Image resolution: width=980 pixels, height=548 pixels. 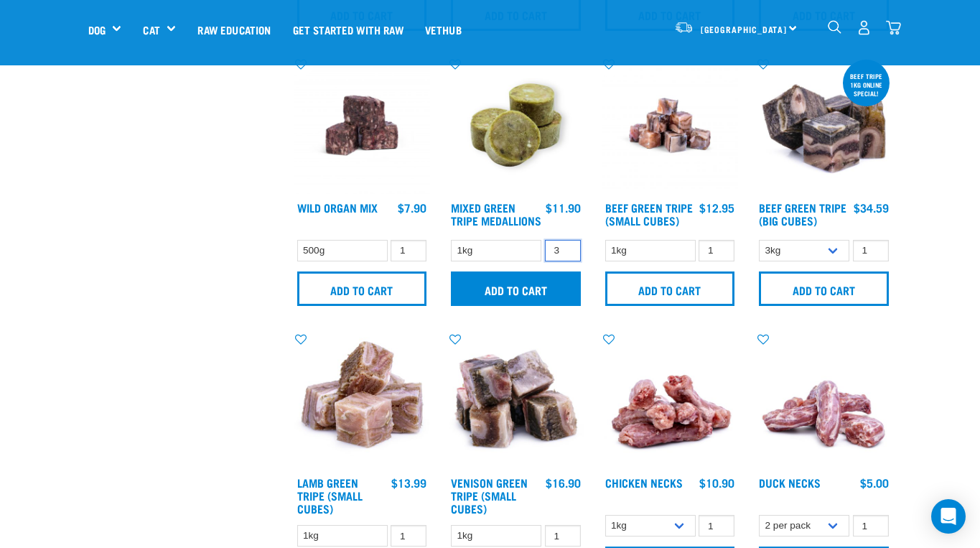 I want to click on a: Wild Organ Mix, so click(x=337, y=207).